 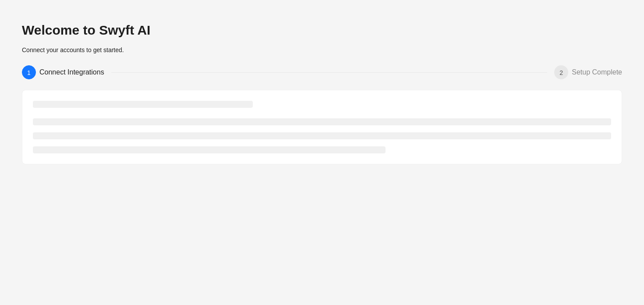 I want to click on div: Setup Complete, so click(x=597, y=72).